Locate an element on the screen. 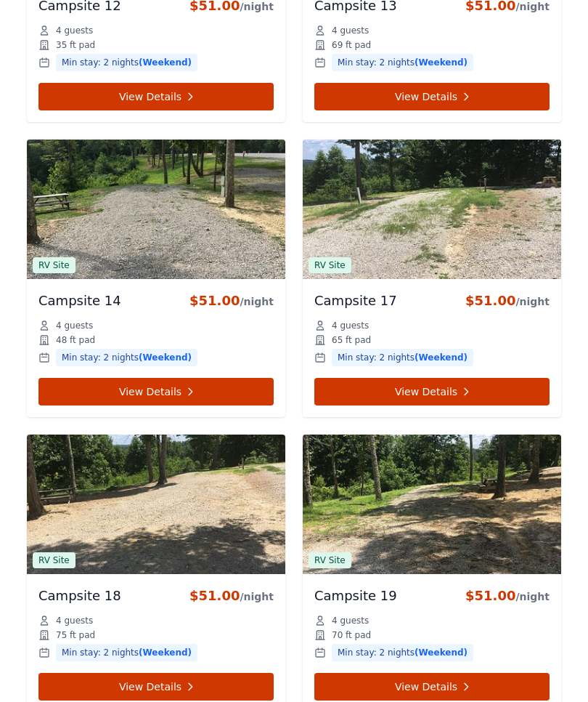 The width and height of the screenshot is (588, 702). h3: Campsite 14 is located at coordinates (80, 301).